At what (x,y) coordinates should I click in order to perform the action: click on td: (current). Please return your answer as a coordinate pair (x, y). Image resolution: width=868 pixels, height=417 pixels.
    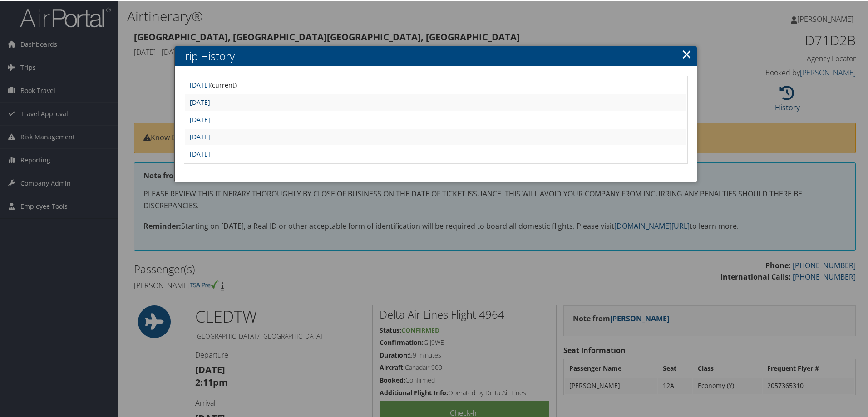
    Looking at the image, I should click on (435, 84).